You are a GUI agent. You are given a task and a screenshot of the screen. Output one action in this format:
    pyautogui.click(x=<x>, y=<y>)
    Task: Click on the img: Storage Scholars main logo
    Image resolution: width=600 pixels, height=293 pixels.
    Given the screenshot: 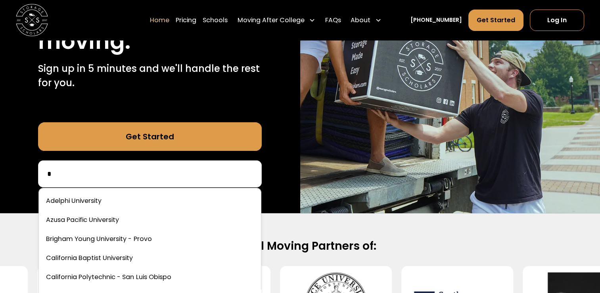 What is the action you would take?
    pyautogui.click(x=32, y=20)
    